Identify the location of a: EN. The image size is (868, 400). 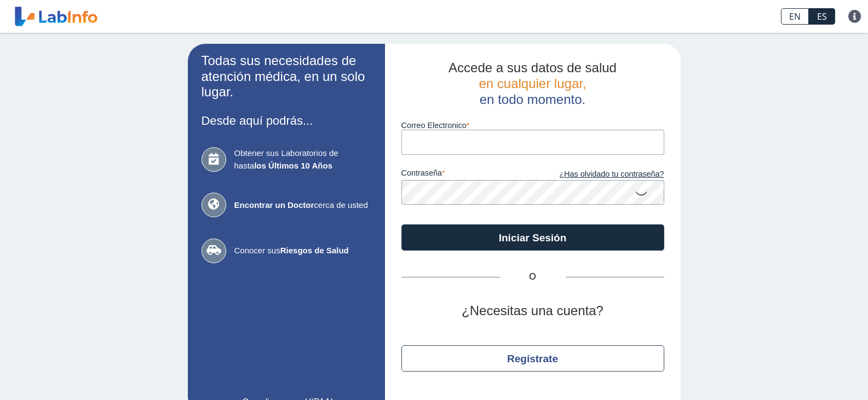
(794, 17).